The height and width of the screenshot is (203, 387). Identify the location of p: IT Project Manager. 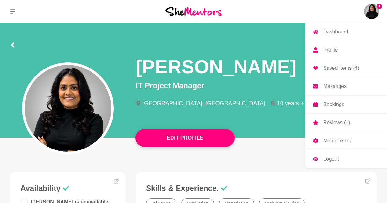
(256, 86).